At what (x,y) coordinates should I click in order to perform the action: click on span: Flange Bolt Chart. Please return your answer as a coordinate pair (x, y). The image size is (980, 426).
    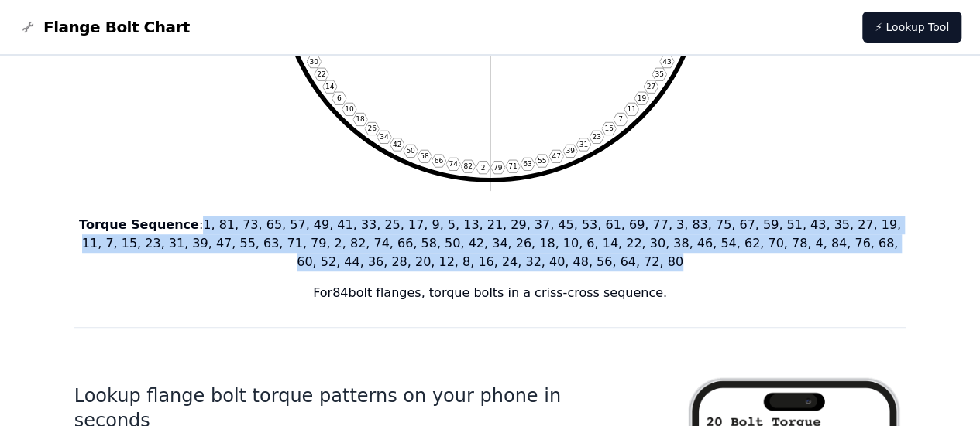
    Looking at the image, I should click on (116, 27).